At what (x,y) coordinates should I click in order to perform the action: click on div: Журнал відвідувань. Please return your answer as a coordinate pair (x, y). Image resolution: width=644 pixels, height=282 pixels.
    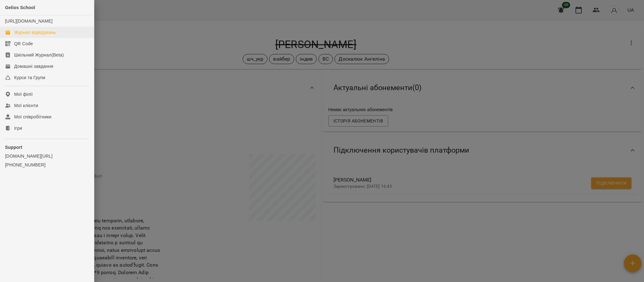
    Looking at the image, I should click on (35, 32).